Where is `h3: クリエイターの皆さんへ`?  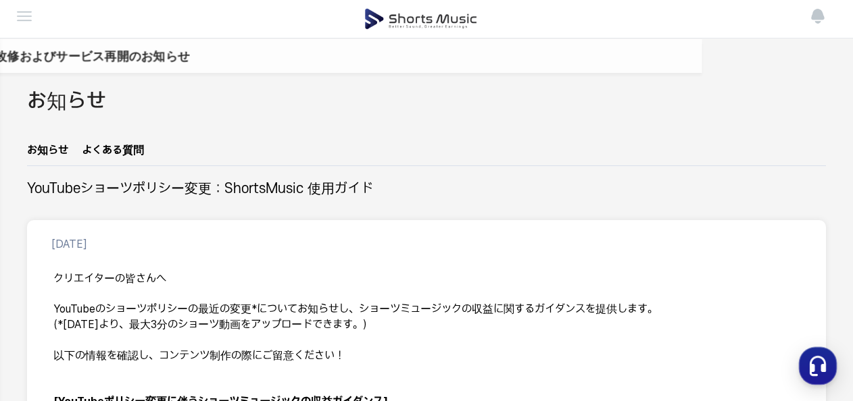
h3: クリエイターの皆さんへ is located at coordinates (426, 279).